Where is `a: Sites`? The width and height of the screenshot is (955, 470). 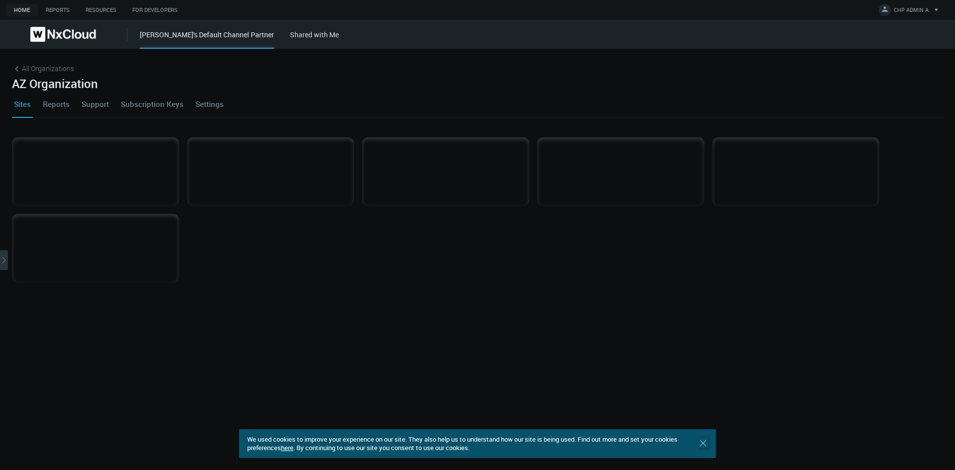
a: Sites is located at coordinates (22, 104).